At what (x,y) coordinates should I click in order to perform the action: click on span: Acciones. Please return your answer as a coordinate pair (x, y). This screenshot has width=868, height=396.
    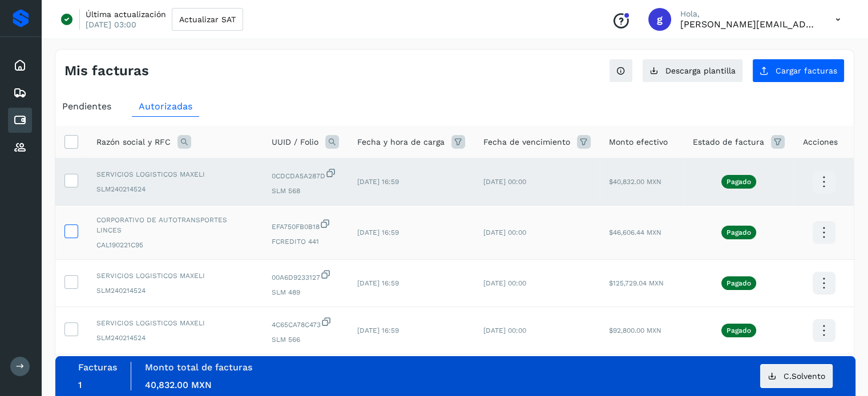
    Looking at the image, I should click on (820, 142).